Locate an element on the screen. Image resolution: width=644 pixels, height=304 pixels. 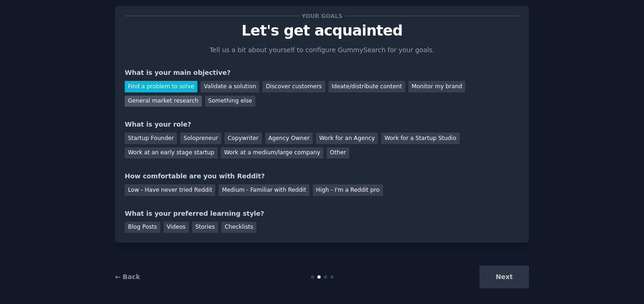
div: What is your preferred learning style? is located at coordinates (322, 213).